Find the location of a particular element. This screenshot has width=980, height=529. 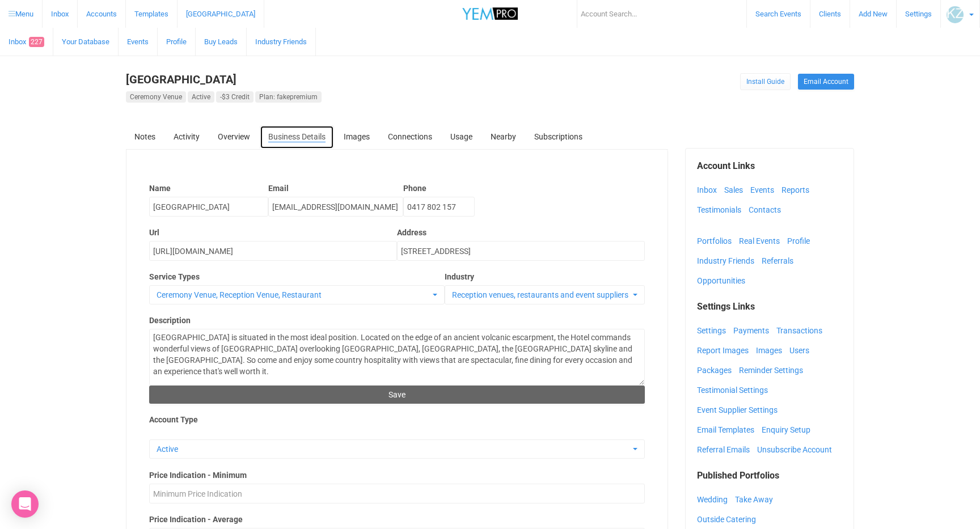

a: Wedding is located at coordinates (715, 500).